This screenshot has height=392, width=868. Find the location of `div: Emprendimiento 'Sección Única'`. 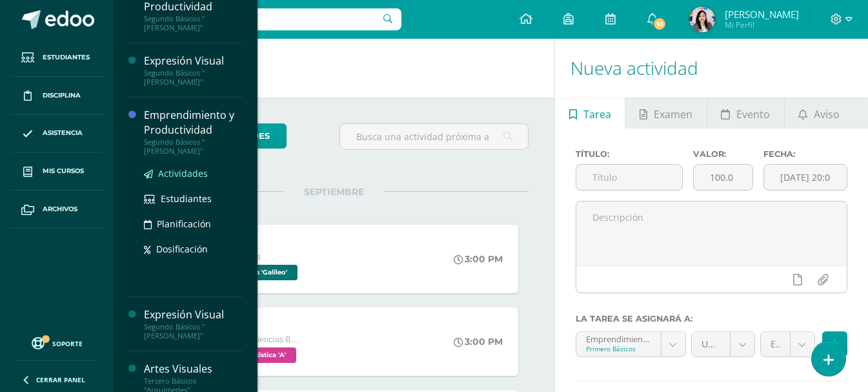

div: Emprendimiento 'Sección Única' is located at coordinates (618, 338).